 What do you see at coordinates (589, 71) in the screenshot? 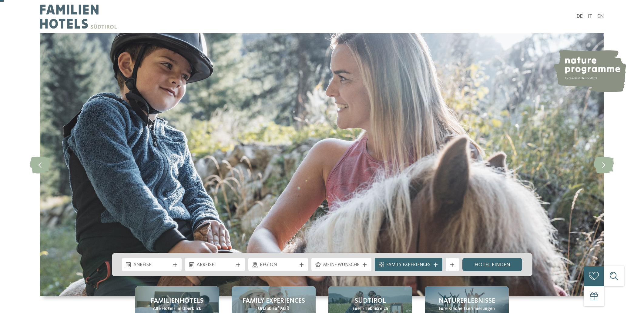
I see `img: nature programme by Familienhotels Südtirol` at bounding box center [589, 71].